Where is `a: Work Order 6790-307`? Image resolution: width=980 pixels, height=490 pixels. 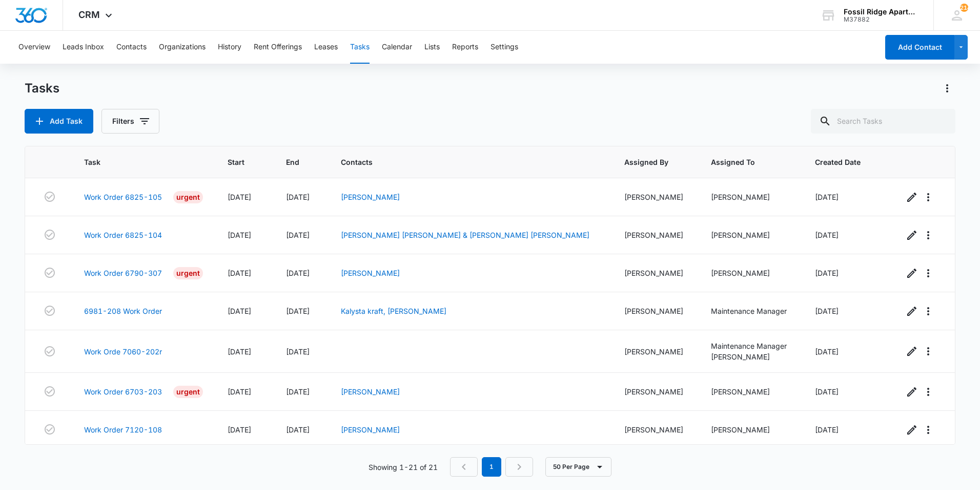
a: Work Order 6790-307 is located at coordinates (123, 273).